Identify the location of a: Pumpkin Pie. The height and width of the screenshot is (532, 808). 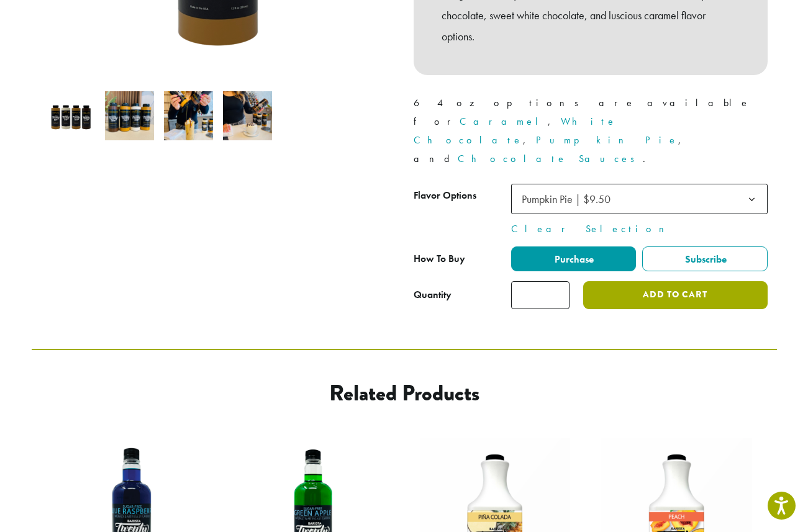
(607, 139).